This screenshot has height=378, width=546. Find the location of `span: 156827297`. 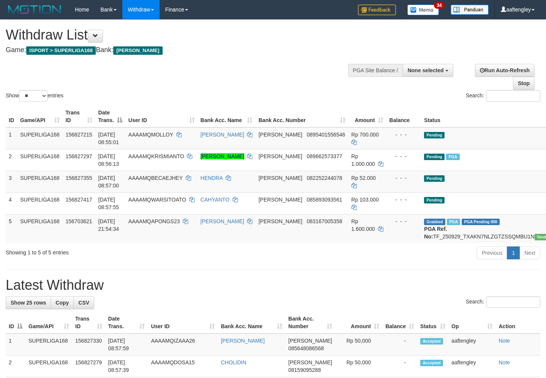

span: 156827297 is located at coordinates (79, 156).